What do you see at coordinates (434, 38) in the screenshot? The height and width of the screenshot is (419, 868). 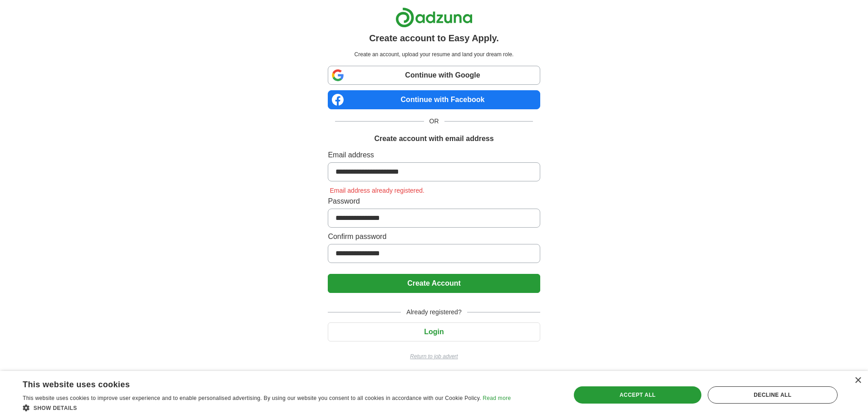 I see `h1: Create account to Easy Apply.` at bounding box center [434, 38].